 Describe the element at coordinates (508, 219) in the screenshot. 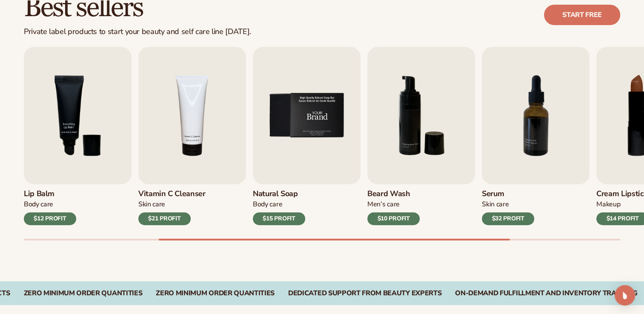

I see `div: $32 PROFIT` at that location.